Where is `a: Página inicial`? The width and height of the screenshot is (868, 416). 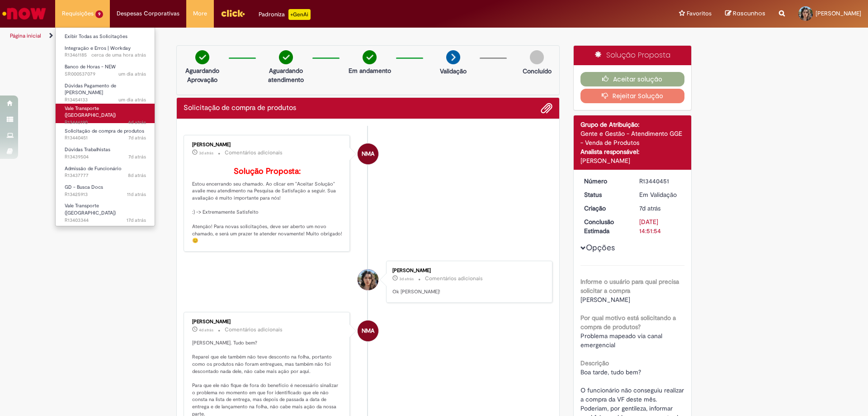 a: Página inicial is located at coordinates (25, 36).